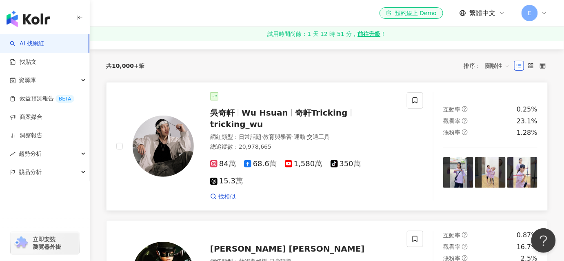  I want to click on a: 試用時間尚餘：1 天 12 時 51 分，前往升級！, so click(327, 34).